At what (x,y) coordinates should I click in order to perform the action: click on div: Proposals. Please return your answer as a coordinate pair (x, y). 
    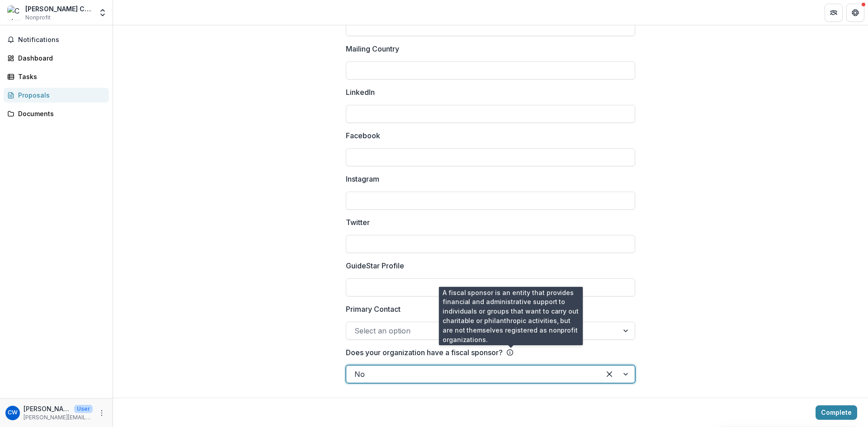
    Looking at the image, I should click on (60, 95).